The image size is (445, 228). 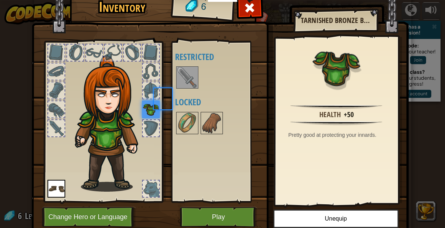 What do you see at coordinates (111, 124) in the screenshot?
I see `img: hair_f2.png` at bounding box center [111, 124].